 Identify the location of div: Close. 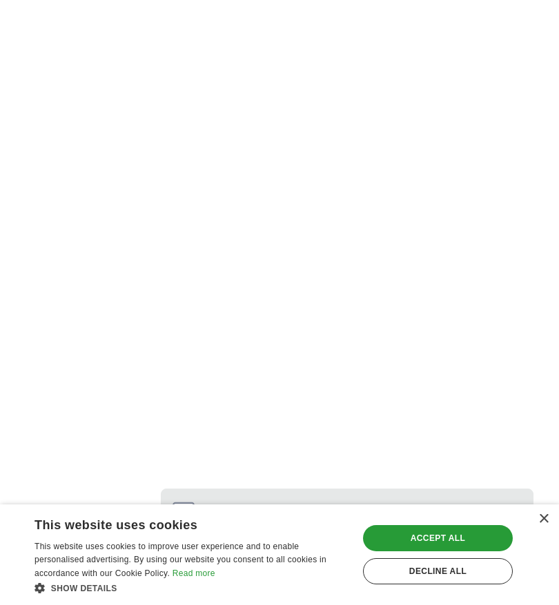
(543, 519).